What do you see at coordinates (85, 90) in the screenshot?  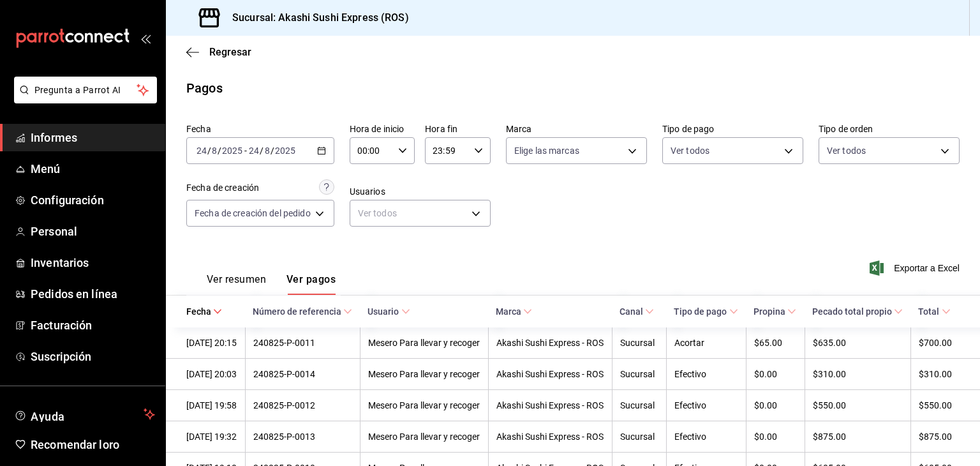 I see `button: Pregunta a Parrot AI` at bounding box center [85, 90].